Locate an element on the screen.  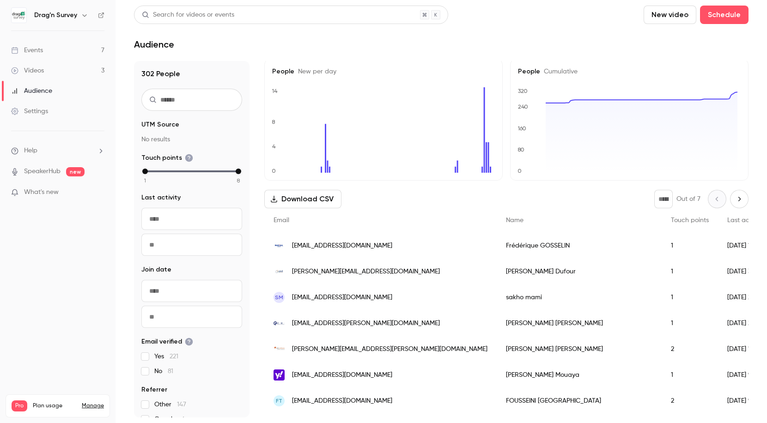
div: Search for videos or events is located at coordinates (188, 15).